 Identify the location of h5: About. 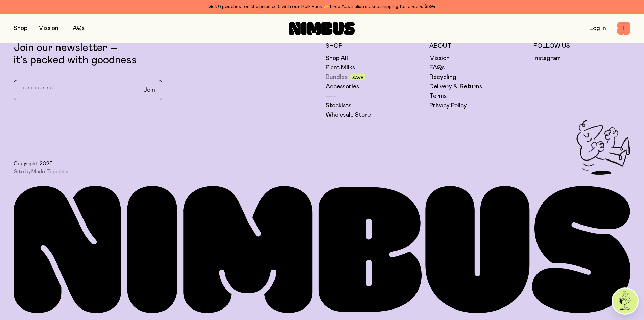
(478, 46).